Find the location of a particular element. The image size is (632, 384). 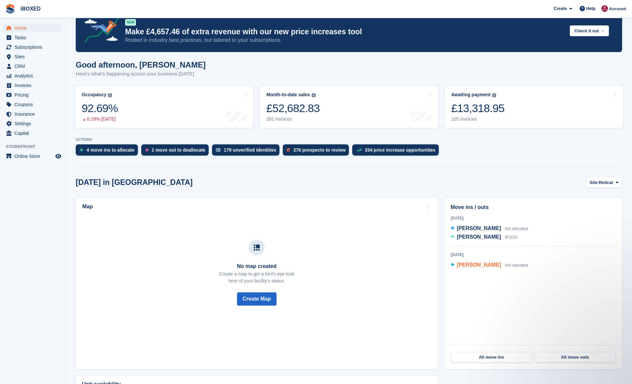

span: Analytics is located at coordinates (34, 76).